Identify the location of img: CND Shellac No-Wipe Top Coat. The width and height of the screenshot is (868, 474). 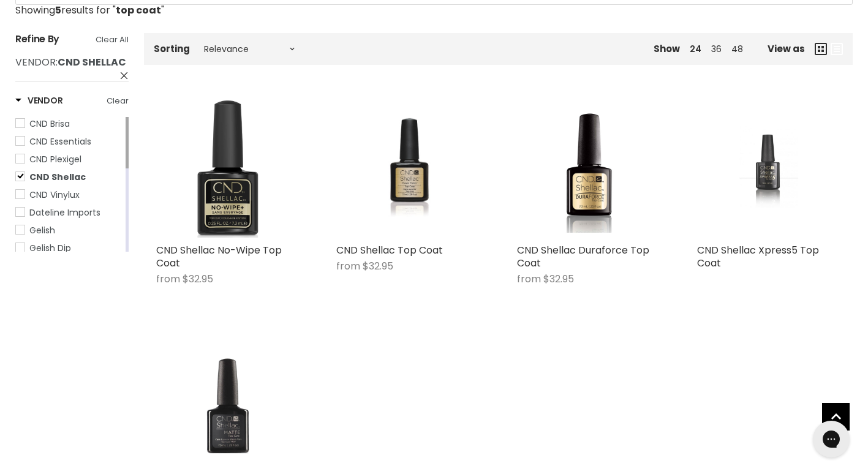
(228, 166).